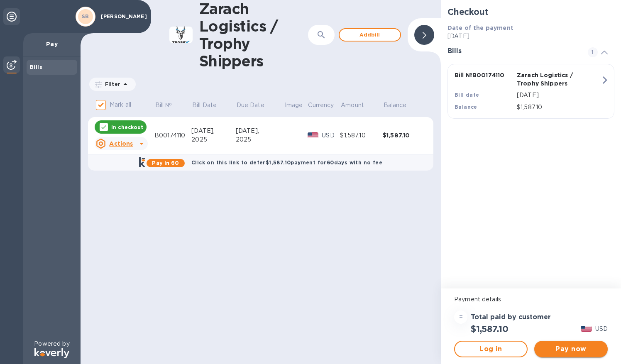 The width and height of the screenshot is (621, 364). I want to click on p: In checkout, so click(127, 127).